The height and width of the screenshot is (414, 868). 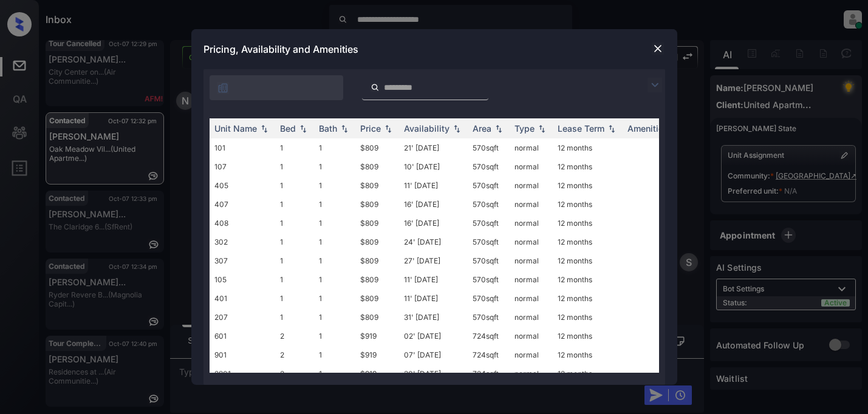 What do you see at coordinates (426, 128) in the screenshot?
I see `div: Availability` at bounding box center [426, 128].